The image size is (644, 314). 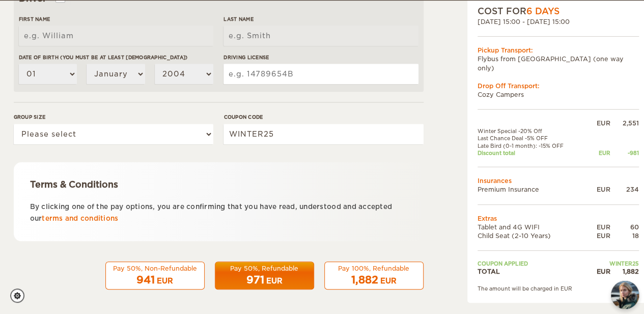 What do you see at coordinates (543, 11) in the screenshot?
I see `span: 6 Days` at bounding box center [543, 11].